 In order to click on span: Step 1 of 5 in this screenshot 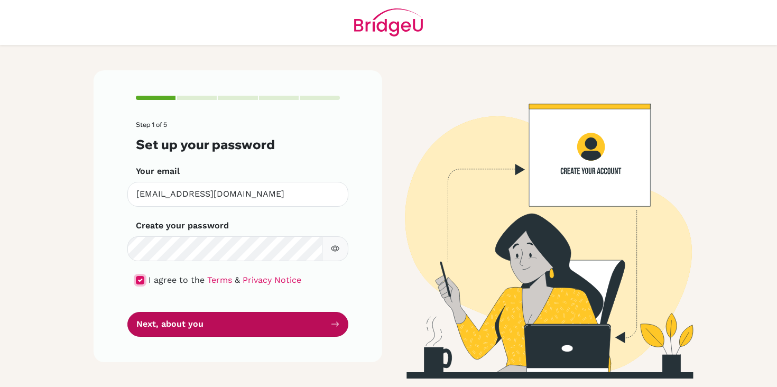, I will do `click(151, 124)`.